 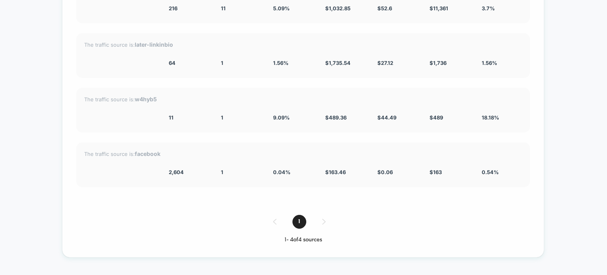 I want to click on span: $ 163.46, so click(x=335, y=172).